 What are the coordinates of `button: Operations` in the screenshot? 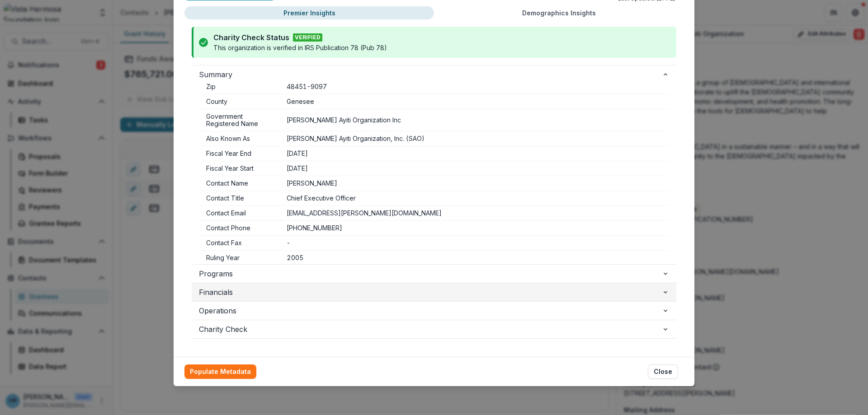 It's located at (434, 311).